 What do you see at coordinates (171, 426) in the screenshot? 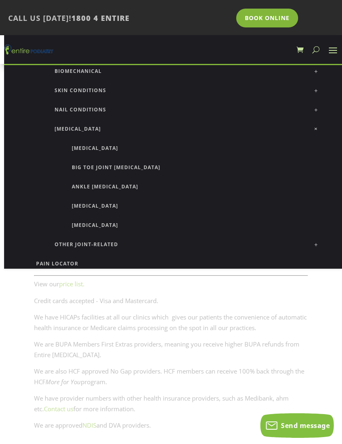
I see `p: We are approved and DVA providers.` at bounding box center [171, 426].